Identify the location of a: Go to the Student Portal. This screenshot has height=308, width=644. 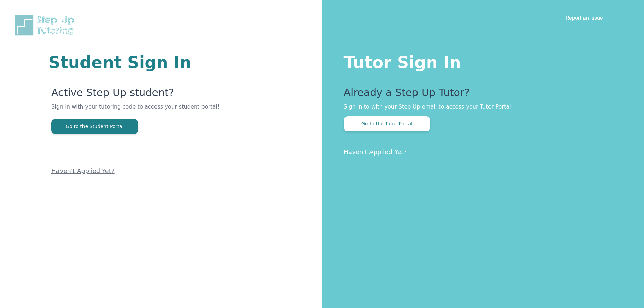
(95, 126).